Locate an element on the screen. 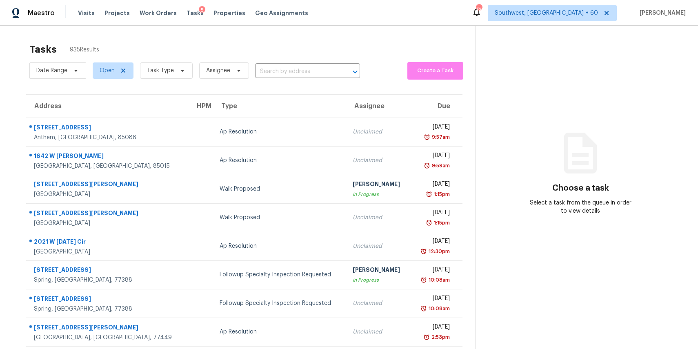 The image size is (698, 349). th: HPM is located at coordinates (201, 106).